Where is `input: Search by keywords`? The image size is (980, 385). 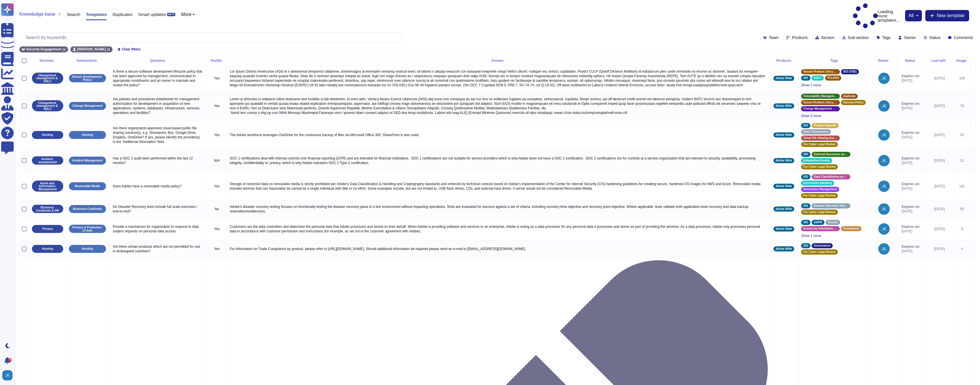 input: Search by keywords is located at coordinates (212, 38).